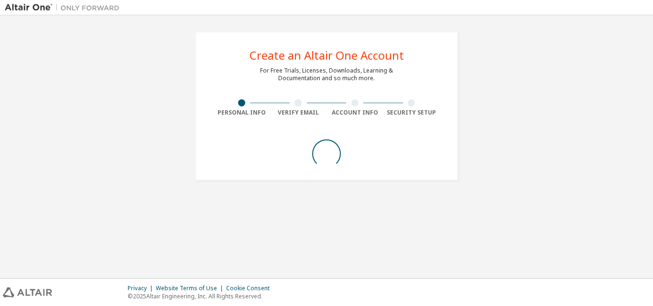  Describe the element at coordinates (201, 296) in the screenshot. I see `p: © 2025 Altair Engineering, Inc. All Rights Reserved.` at that location.